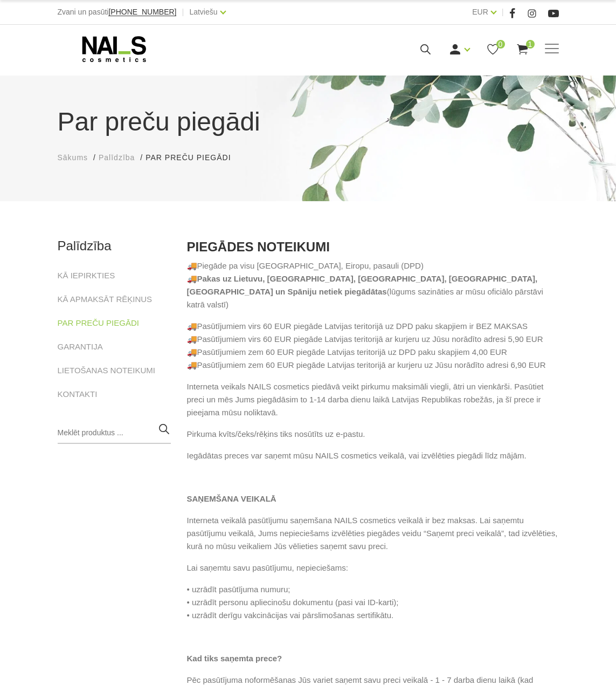 This screenshot has width=616, height=685. I want to click on a: Palīdzība, so click(117, 157).